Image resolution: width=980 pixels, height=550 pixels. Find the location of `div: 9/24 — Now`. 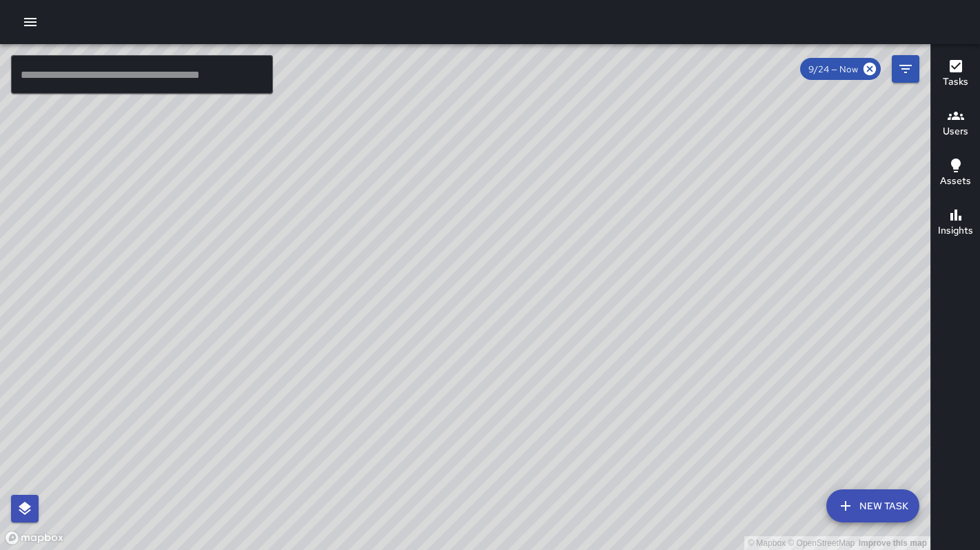

div: 9/24 — Now is located at coordinates (839, 69).